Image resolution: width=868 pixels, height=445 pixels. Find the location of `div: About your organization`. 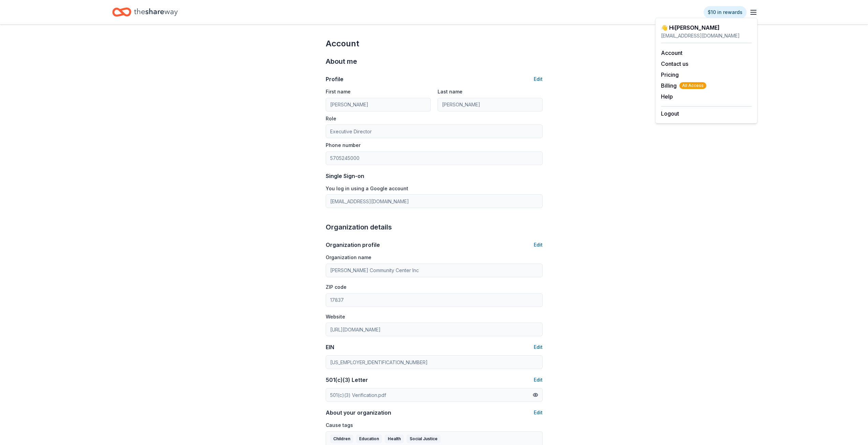

div: About your organization is located at coordinates (359, 413).